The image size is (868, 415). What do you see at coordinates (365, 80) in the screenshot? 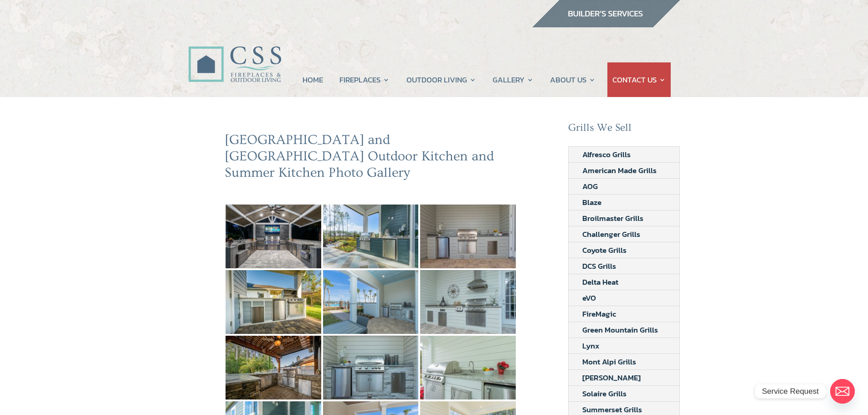
I see `a: FIREPLACES` at bounding box center [365, 80].